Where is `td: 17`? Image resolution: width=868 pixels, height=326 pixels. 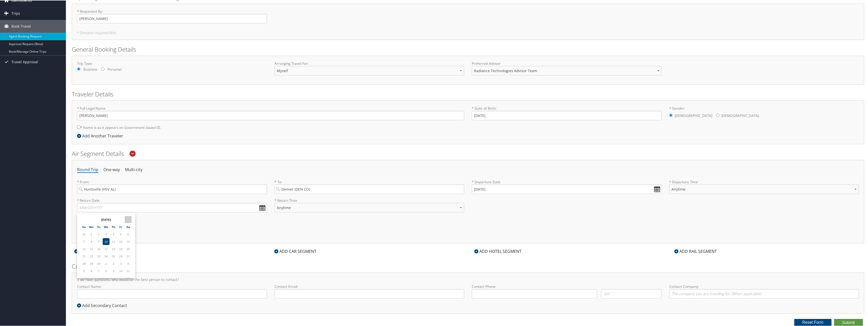
td: 17 is located at coordinates (106, 249).